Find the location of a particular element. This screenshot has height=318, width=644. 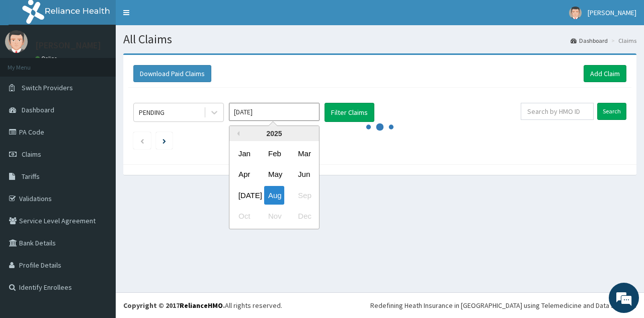

span: Dashboard is located at coordinates (38, 110).